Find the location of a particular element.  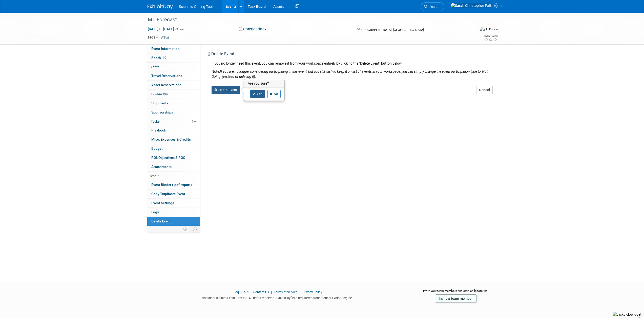

a: Budget is located at coordinates (173, 148).